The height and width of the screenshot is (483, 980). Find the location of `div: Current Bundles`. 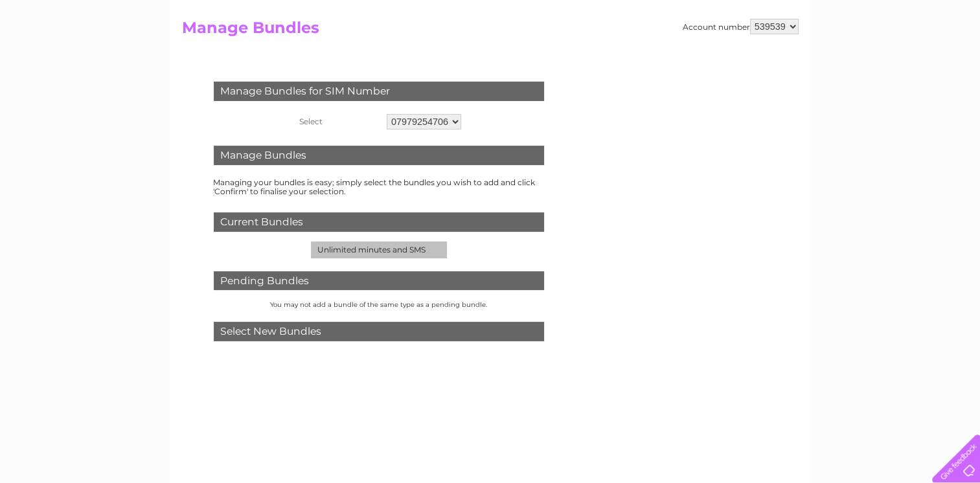

div: Current Bundles is located at coordinates (379, 222).